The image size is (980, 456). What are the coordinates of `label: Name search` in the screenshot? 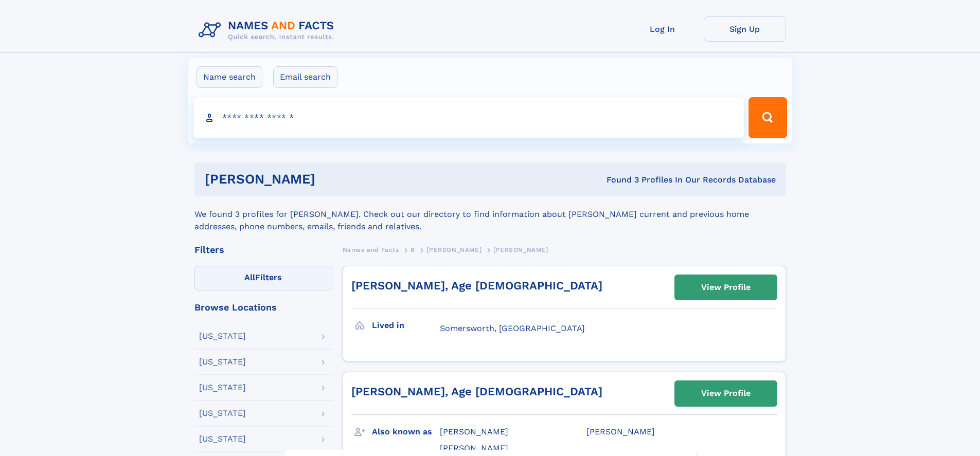 It's located at (229, 77).